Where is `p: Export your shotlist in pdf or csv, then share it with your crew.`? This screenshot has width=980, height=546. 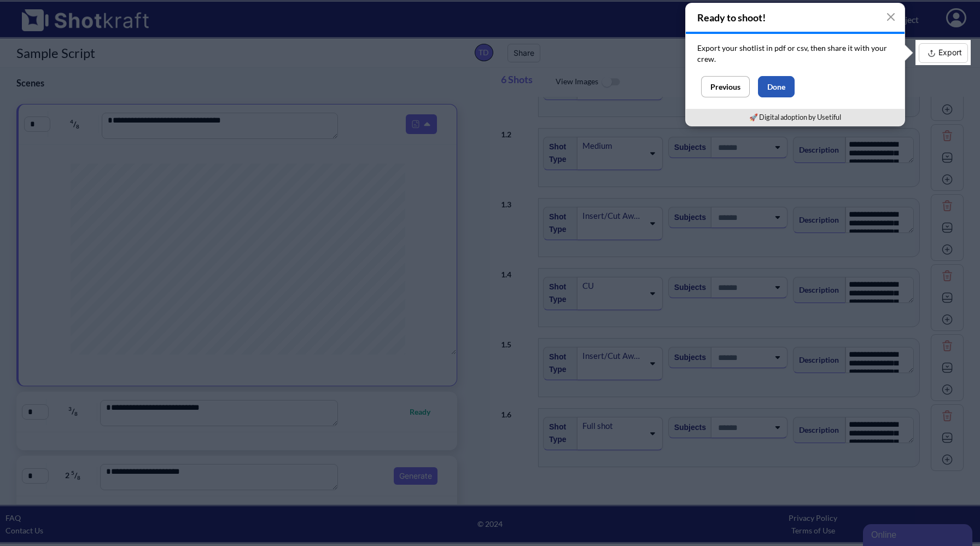 p: Export your shotlist in pdf or csv, then share it with your crew. is located at coordinates (796, 53).